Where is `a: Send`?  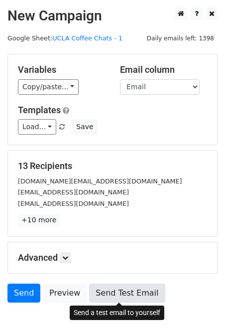 a: Send is located at coordinates (24, 293).